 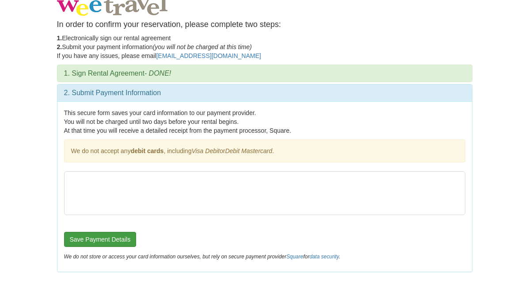 What do you see at coordinates (324, 256) in the screenshot?
I see `a: data security` at bounding box center [324, 256].